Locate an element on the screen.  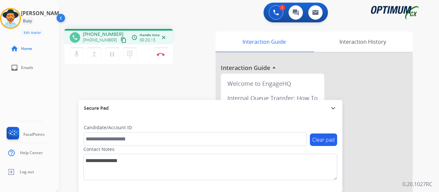
mat-icon: pause is located at coordinates (112, 54).